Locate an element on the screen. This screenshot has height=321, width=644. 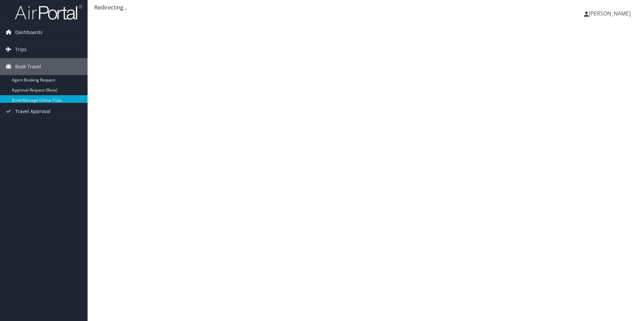
span: Travel Approval is located at coordinates (33, 111).